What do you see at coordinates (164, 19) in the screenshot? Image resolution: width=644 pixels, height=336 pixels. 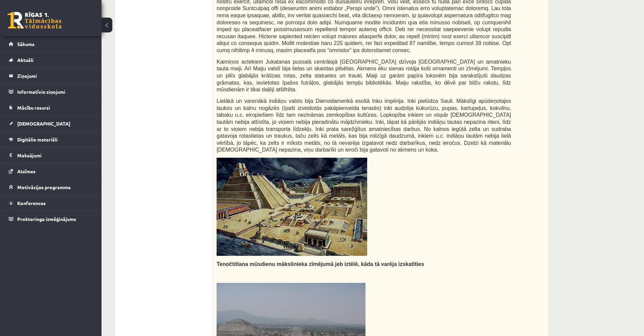 I see `body: Визуальный текстовый редактор, wiswyg-editor-user-answer-47024830901020` at bounding box center [164, 19].